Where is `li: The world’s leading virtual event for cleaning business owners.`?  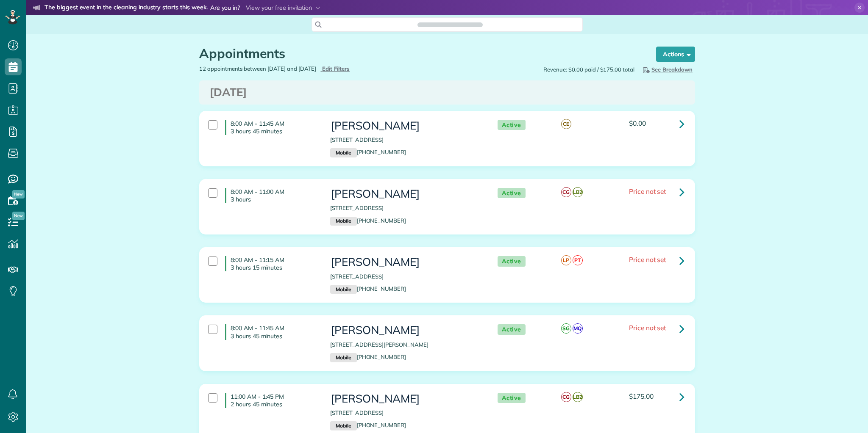
li: The world’s leading virtual event for cleaning business owners. is located at coordinates (202, 20).